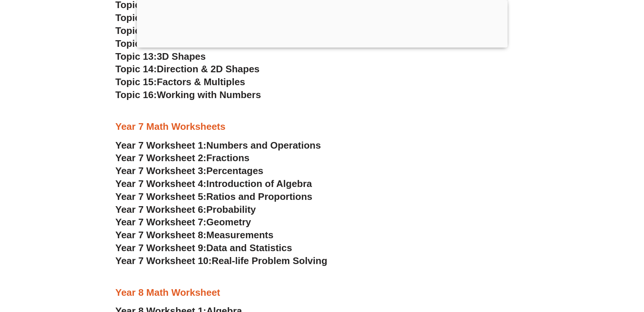 This screenshot has height=312, width=644. Describe the element at coordinates (208, 69) in the screenshot. I see `span: Direction & 2D Shapes` at that location.